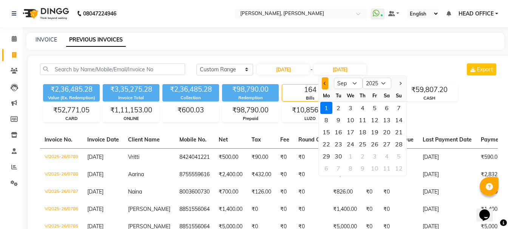  I want to click on input: End Date, so click(340, 70).